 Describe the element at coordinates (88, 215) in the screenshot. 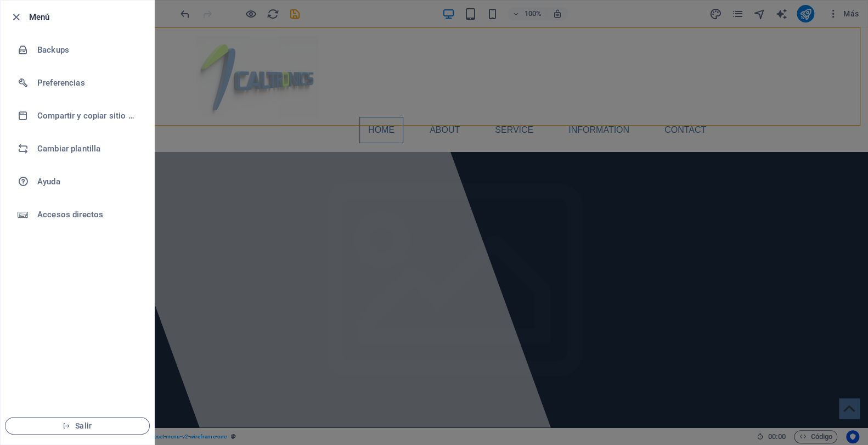

I see `h6: Accesos directos` at that location.